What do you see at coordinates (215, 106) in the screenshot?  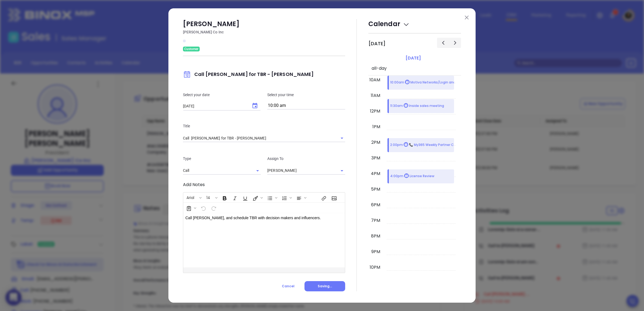 I see `input: MM/DD/YYYY` at bounding box center [215, 106].